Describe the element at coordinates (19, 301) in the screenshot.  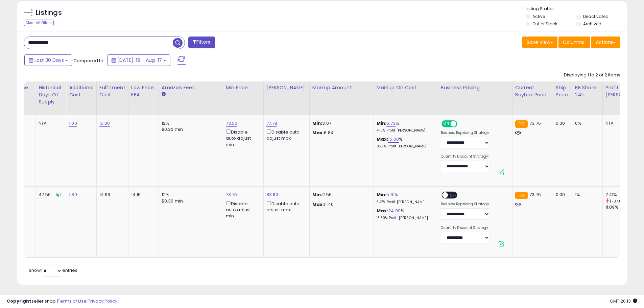
I see `strong: Copyright` at that location.